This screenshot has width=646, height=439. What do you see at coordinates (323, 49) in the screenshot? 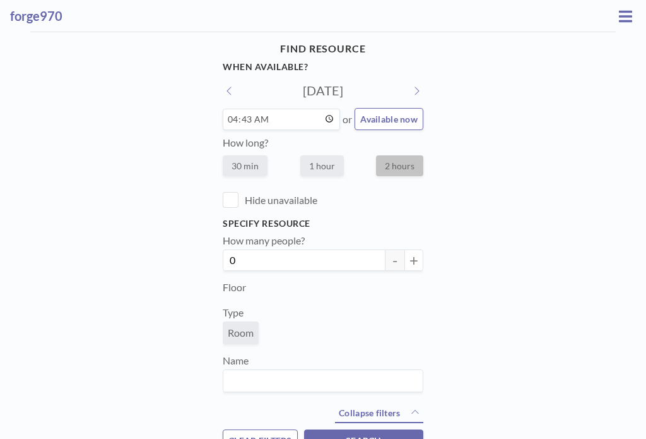
I see `h4: FIND RESOURCE` at bounding box center [323, 49].